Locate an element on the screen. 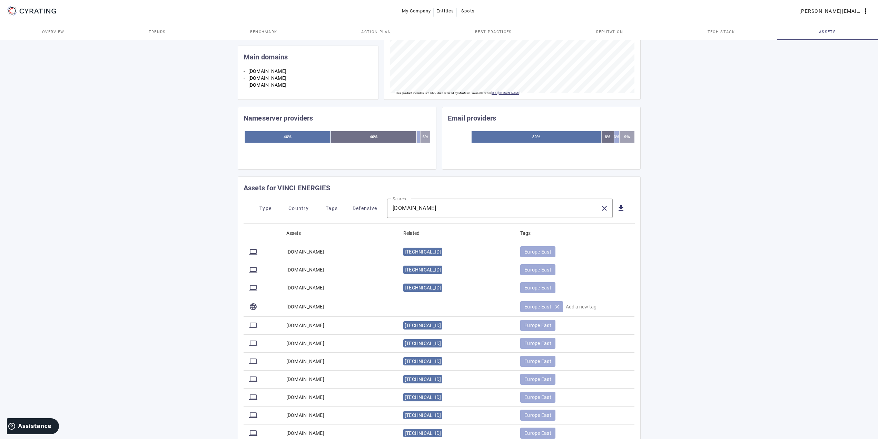 This screenshot has width=878, height=439. span: Entities is located at coordinates (445, 11).